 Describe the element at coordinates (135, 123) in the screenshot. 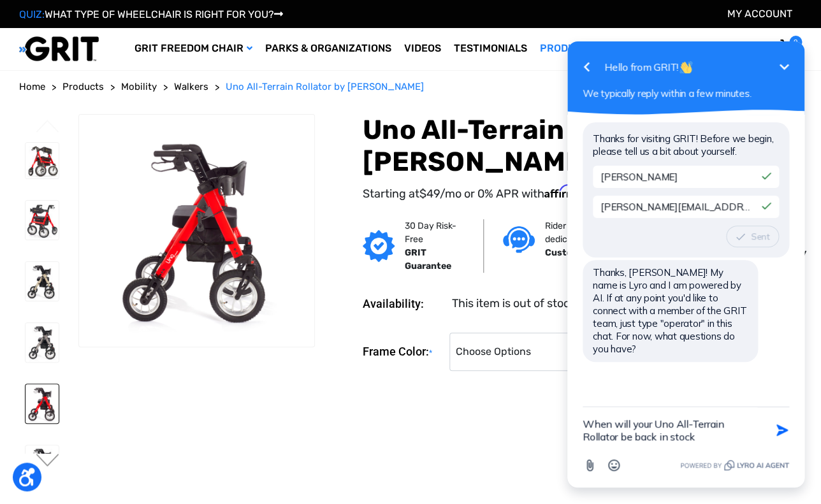

I see `span: Thanks for visiting GRIT! Before we begin, please tell us a bit about yourself.` at that location.